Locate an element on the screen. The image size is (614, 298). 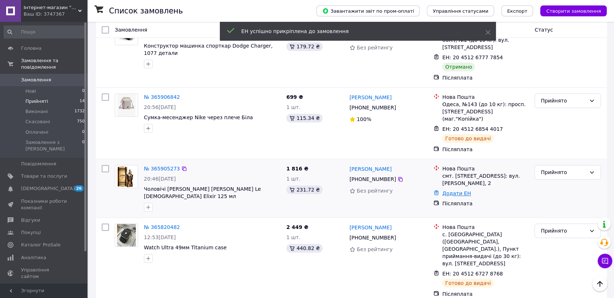
a: Watch Ultra 49мм Titanium case is located at coordinates (185, 247).